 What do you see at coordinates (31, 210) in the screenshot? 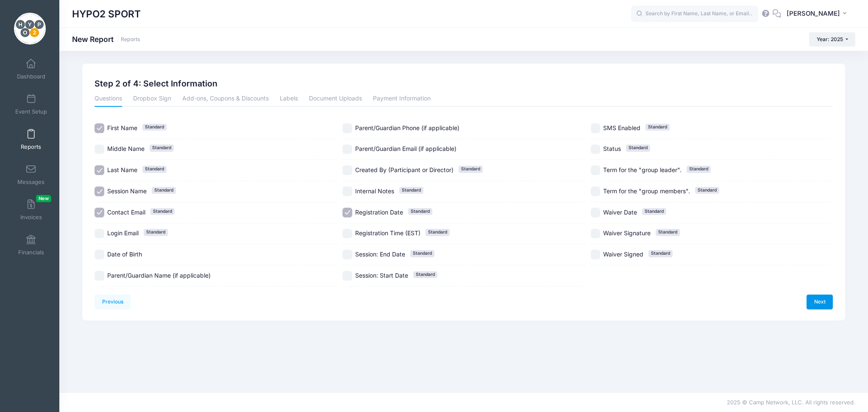
I see `a: InvoicesNew` at bounding box center [31, 210].